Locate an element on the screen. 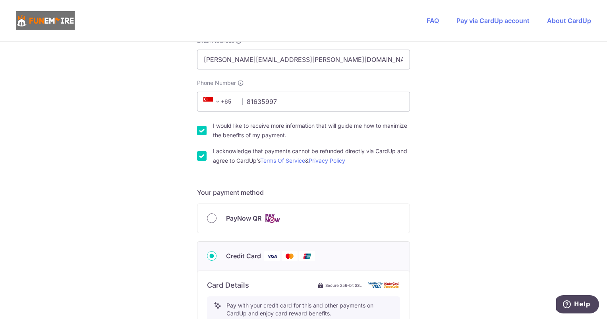 Image resolution: width=607 pixels, height=319 pixels. img: Cards logo is located at coordinates (272, 218).